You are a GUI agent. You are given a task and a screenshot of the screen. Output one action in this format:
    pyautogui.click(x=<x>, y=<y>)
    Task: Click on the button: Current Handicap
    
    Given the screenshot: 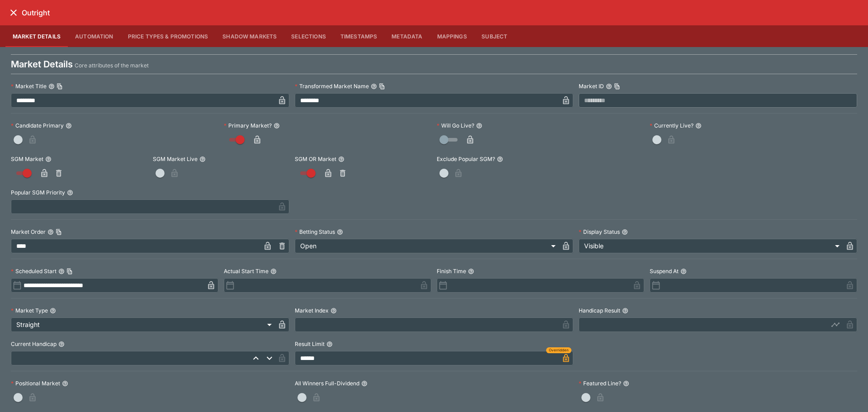 What is the action you would take?
    pyautogui.click(x=62, y=345)
    